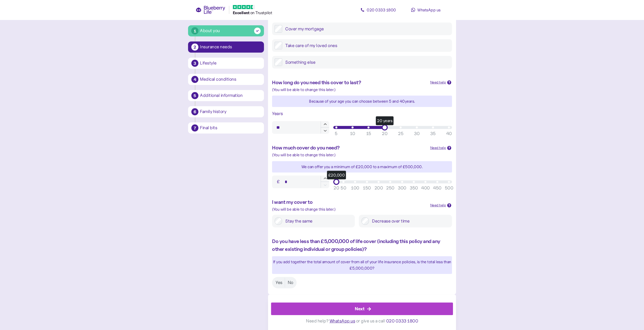 The image size is (644, 330). Describe the element at coordinates (349, 148) in the screenshot. I see `div: How much cover do you need?` at that location.